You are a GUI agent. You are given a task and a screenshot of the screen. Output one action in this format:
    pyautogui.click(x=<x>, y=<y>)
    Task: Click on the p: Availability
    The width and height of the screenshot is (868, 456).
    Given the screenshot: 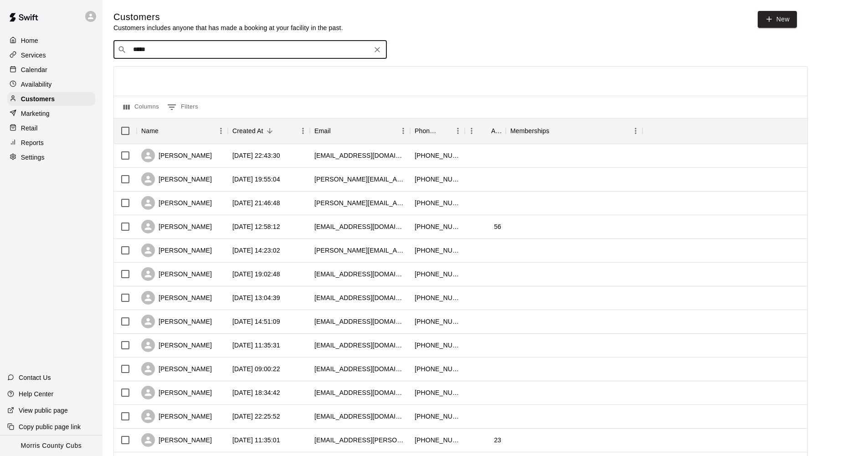 What is the action you would take?
    pyautogui.click(x=37, y=84)
    